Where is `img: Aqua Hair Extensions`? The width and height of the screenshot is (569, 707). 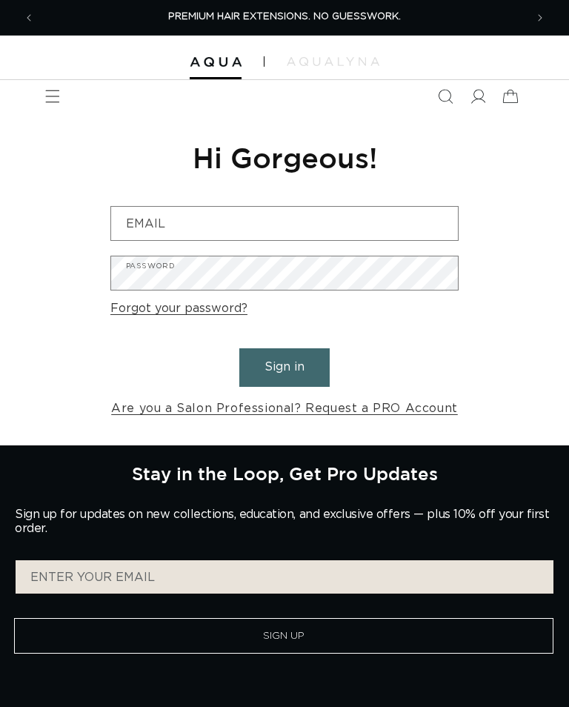
img: Aqua Hair Extensions is located at coordinates (216, 62).